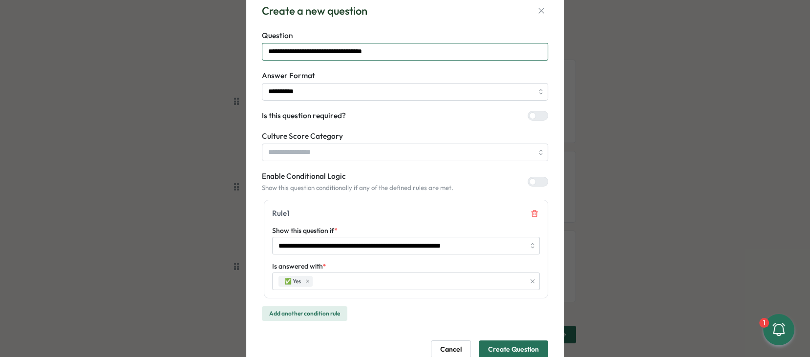 The height and width of the screenshot is (357, 810). I want to click on label: Culture Score Category, so click(405, 136).